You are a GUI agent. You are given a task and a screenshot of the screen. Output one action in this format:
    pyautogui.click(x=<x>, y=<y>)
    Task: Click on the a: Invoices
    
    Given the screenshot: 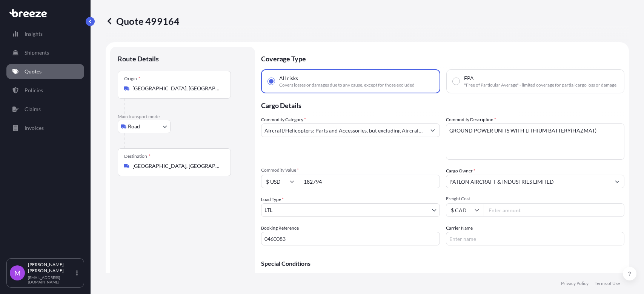 What is the action you would take?
    pyautogui.click(x=45, y=129)
    